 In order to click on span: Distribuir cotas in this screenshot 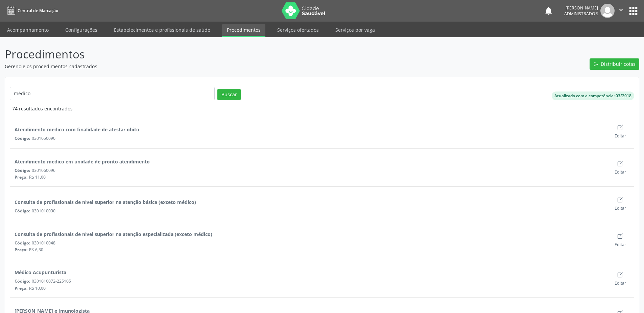, I will do `click(618, 64)`.